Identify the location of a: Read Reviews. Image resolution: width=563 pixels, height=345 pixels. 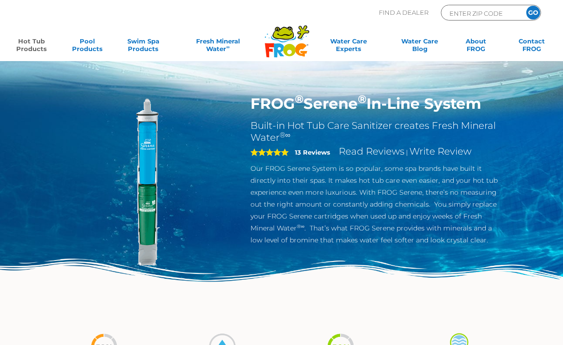
(372, 151).